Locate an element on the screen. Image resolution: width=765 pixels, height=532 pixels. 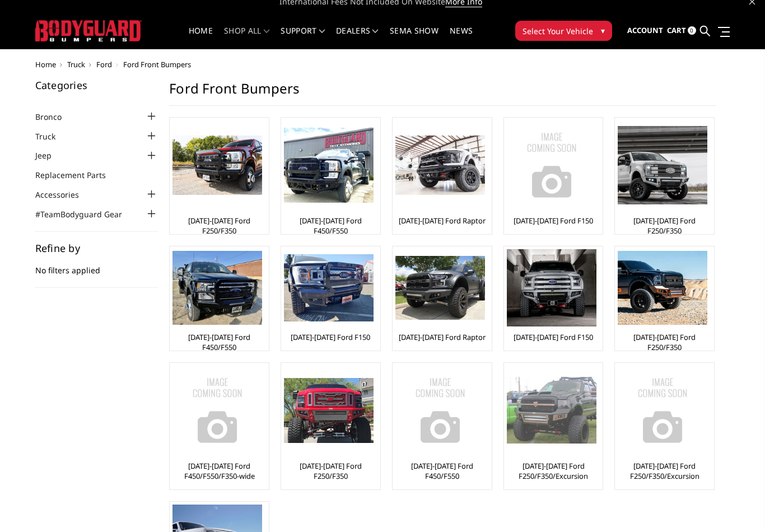
h1: Ford Front Bumpers is located at coordinates (442, 93).